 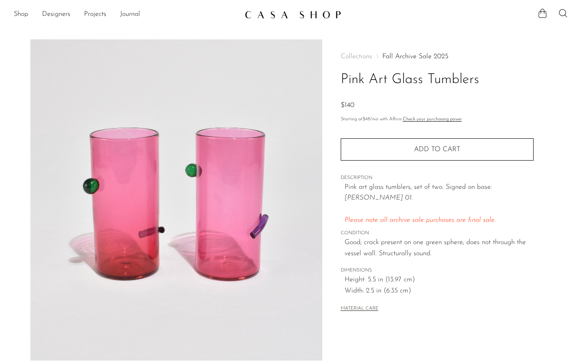 What do you see at coordinates (125, 15) in the screenshot?
I see `ul: NEW HEADER MENU` at bounding box center [125, 15].